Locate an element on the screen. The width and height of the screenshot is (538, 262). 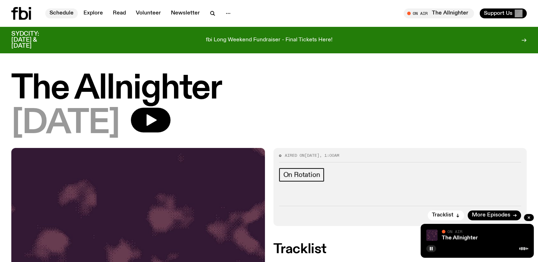
p: fbi Long Weekend Fundraiser - Final Tickets Here! is located at coordinates (269, 40).